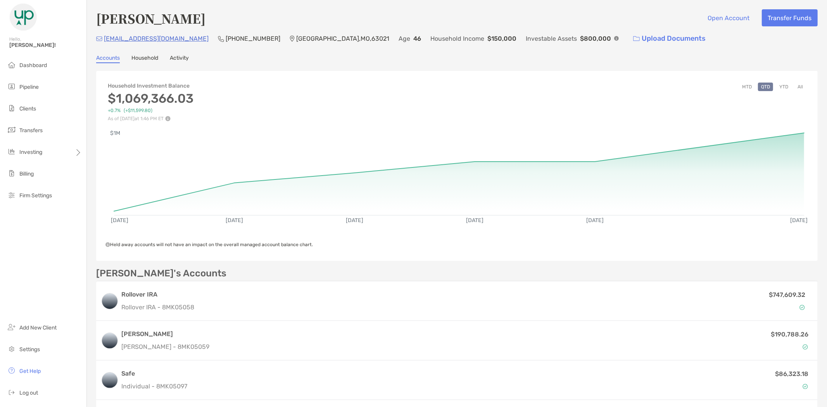 This screenshot has height=407, width=827. Describe the element at coordinates (404, 38) in the screenshot. I see `p: Age` at that location.